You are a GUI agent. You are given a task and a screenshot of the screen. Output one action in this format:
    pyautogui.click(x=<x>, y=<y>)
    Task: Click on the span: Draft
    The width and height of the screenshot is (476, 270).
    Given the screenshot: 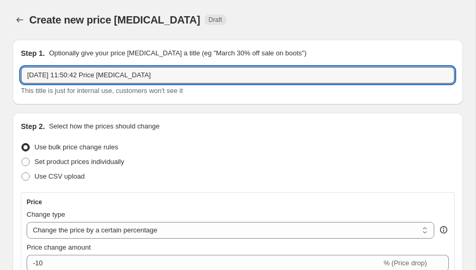 What is the action you would take?
    pyautogui.click(x=216, y=20)
    